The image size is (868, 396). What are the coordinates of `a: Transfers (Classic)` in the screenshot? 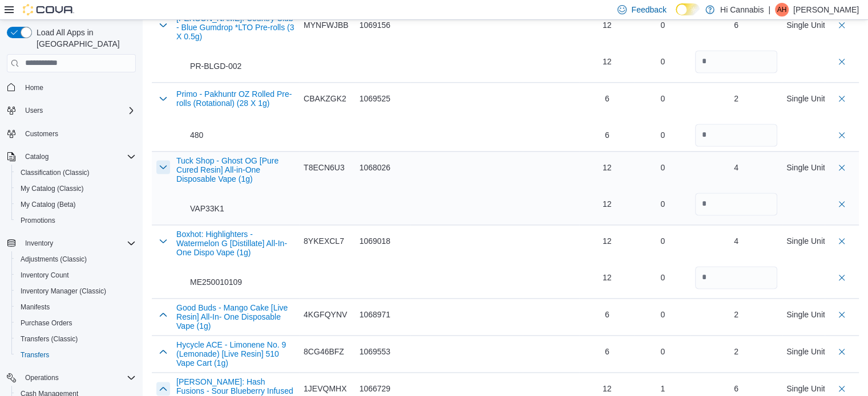 It's located at (49, 340).